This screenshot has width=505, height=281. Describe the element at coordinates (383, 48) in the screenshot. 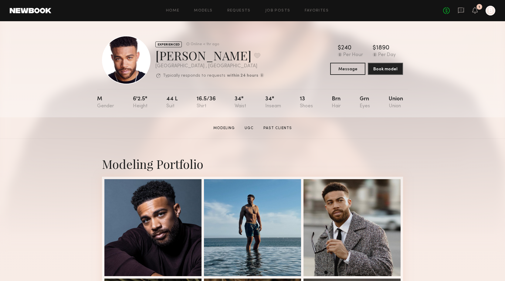

I see `div: 1890` at that location.